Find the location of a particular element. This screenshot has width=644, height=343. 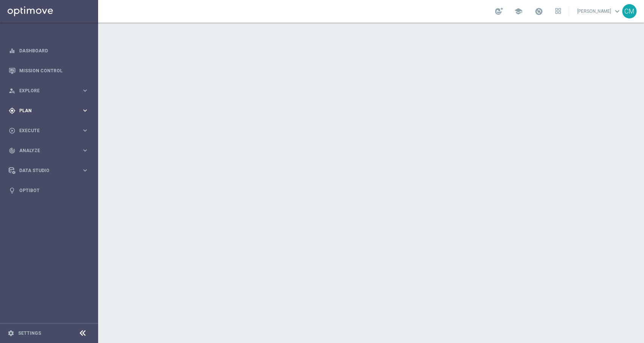

div: Dashboard is located at coordinates (49, 50).